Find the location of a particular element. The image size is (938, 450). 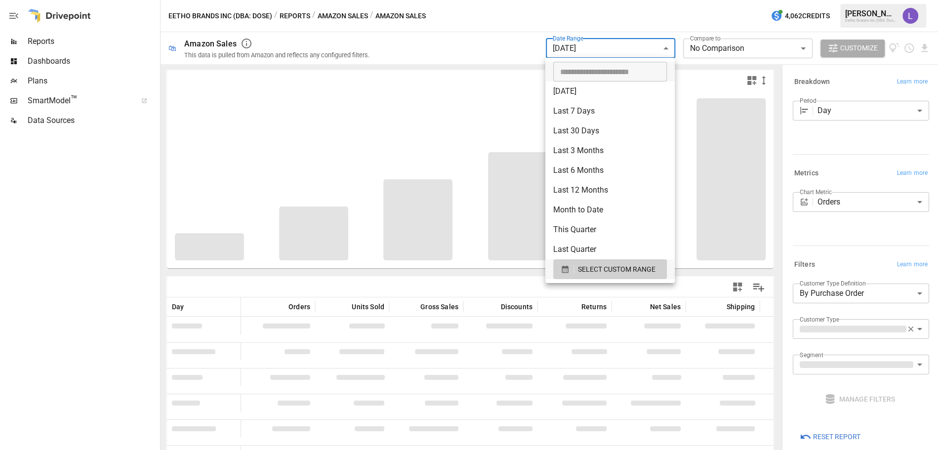

li: Last Quarter is located at coordinates (610, 249).